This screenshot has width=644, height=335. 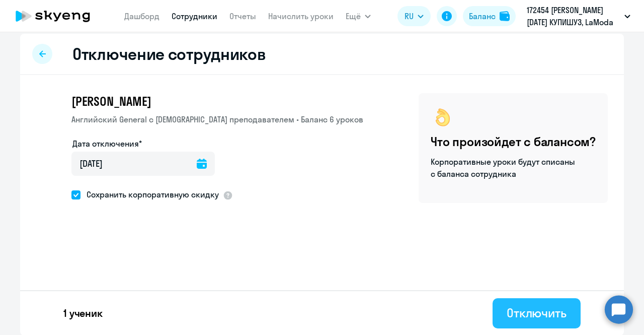 What do you see at coordinates (537, 313) in the screenshot?
I see `button: Отключить` at bounding box center [537, 313].